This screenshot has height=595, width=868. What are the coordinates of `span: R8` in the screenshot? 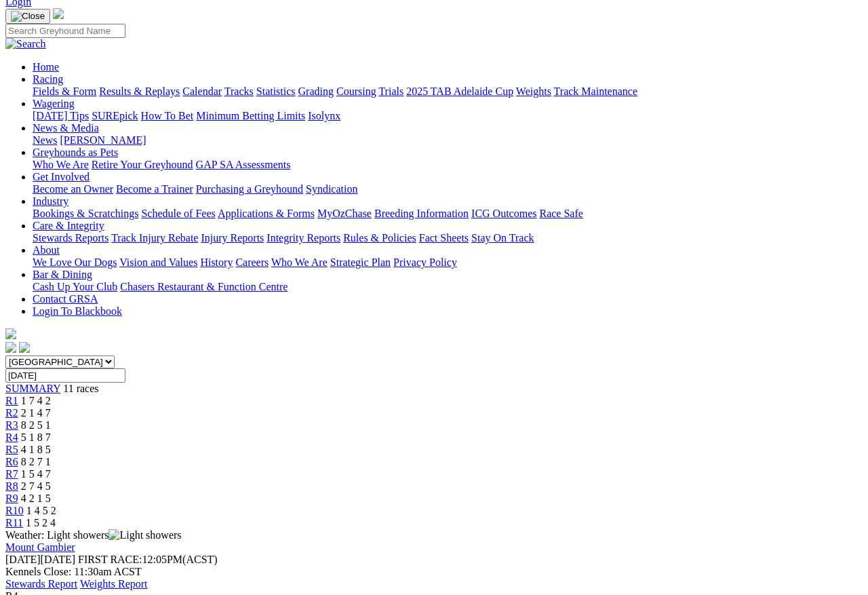 It's located at (11, 485).